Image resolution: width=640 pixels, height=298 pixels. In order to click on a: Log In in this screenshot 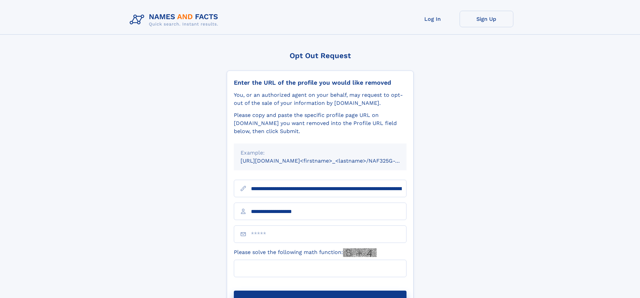, I will do `click(433, 19)`.